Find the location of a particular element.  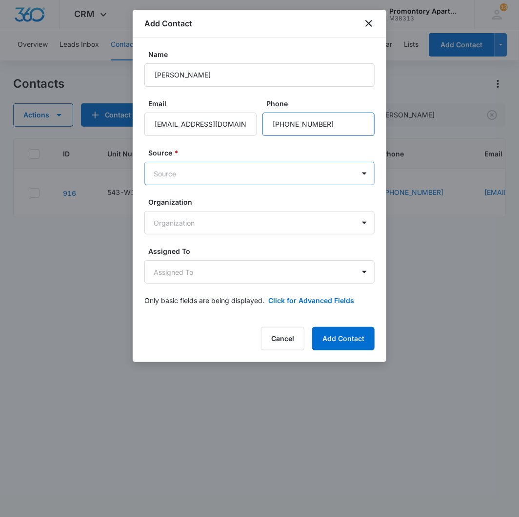

h1: Add Contact is located at coordinates (168, 23).